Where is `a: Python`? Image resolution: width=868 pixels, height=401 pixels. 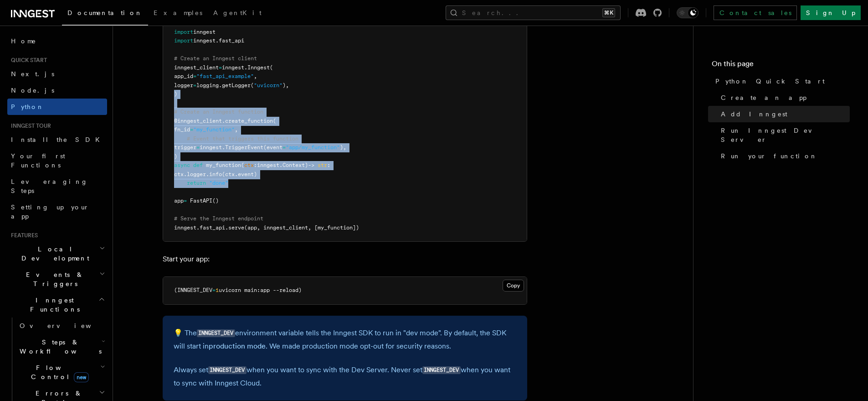
a: Python is located at coordinates (57, 107).